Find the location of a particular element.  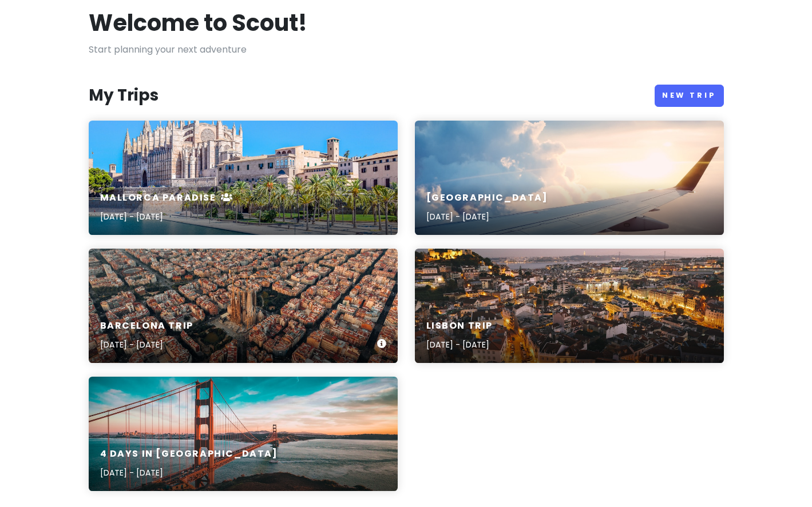

a: New Trip is located at coordinates (689, 95).